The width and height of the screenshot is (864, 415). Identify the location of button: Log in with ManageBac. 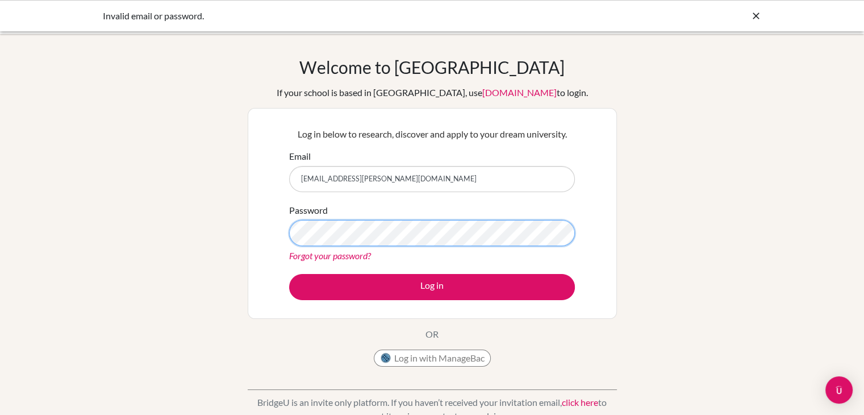
(432, 358).